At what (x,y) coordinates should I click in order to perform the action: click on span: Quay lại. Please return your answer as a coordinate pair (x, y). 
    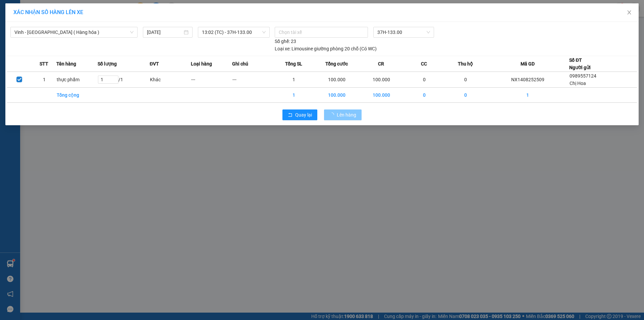
    Looking at the image, I should click on (303, 115).